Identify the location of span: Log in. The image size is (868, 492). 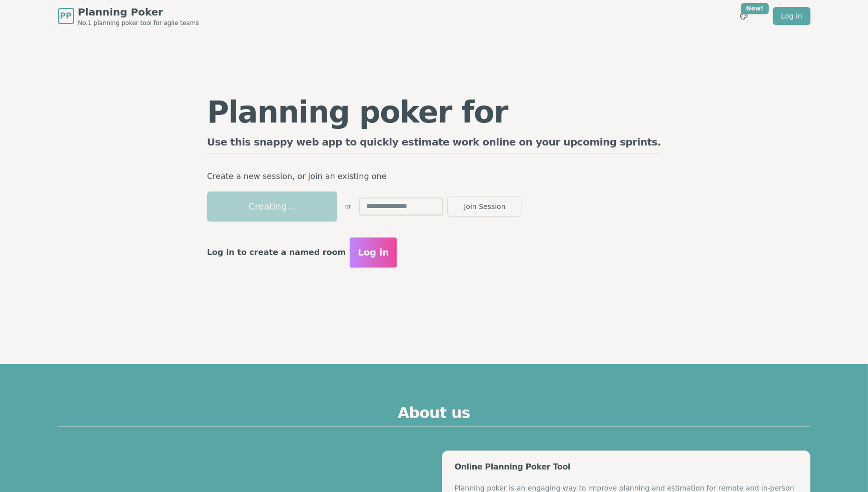
(373, 252).